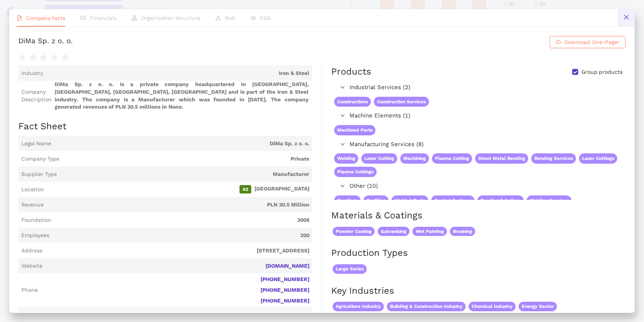 The width and height of the screenshot is (644, 322). I want to click on span: Machine Elements (1), so click(485, 116).